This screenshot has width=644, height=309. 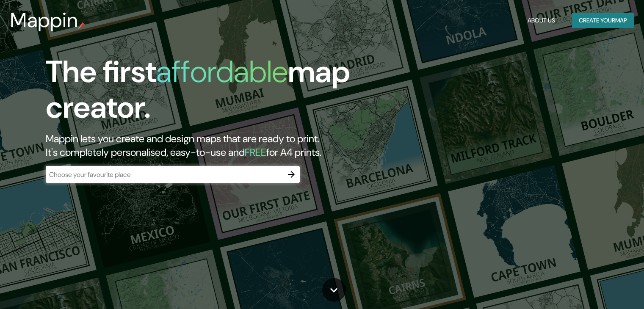 What do you see at coordinates (207, 145) in the screenshot?
I see `h2: Mappin lets you create and design maps that are ready to print. It's completely personalised, eas...` at bounding box center [207, 145].